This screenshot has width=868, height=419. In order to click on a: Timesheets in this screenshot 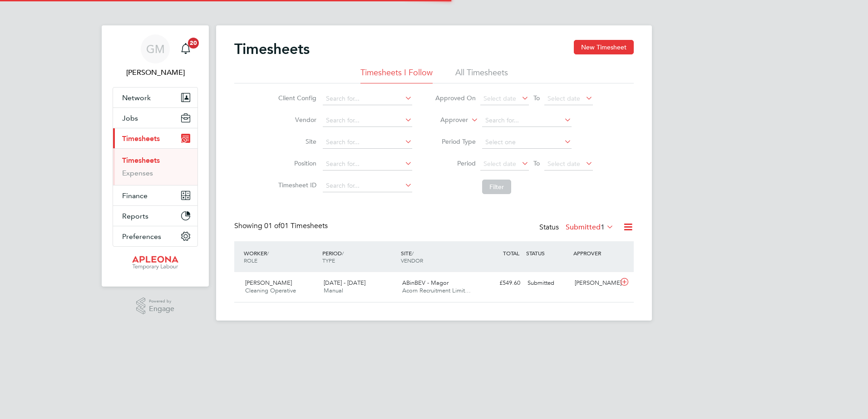, I will do `click(140, 160)`.